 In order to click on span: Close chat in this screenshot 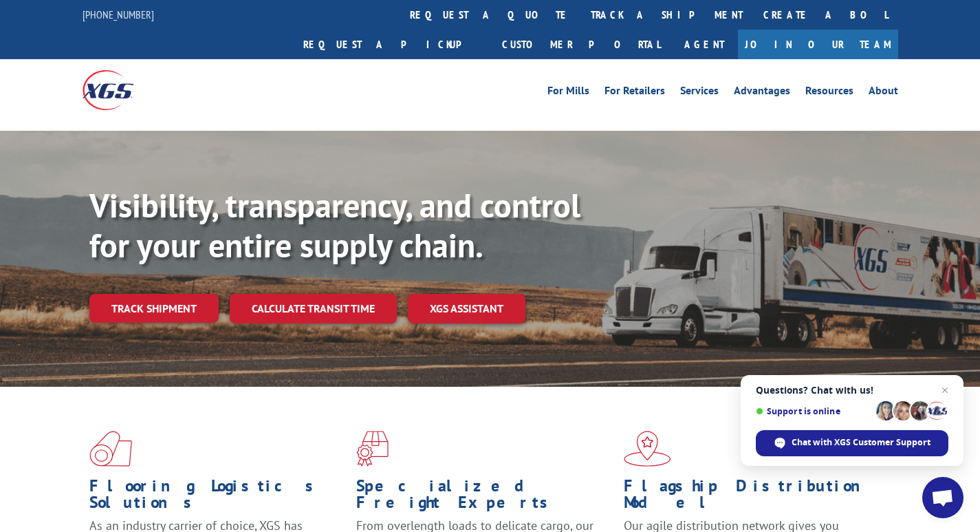, I will do `click(945, 391)`.